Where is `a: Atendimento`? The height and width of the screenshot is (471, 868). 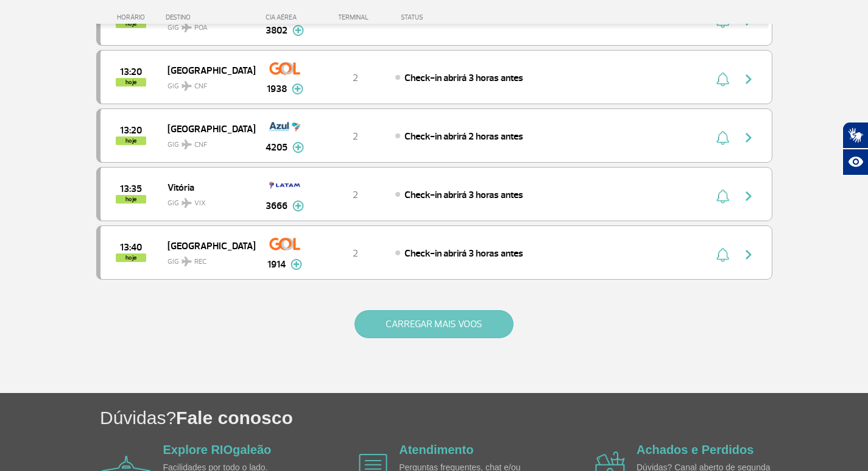 a: Atendimento is located at coordinates (436, 450).